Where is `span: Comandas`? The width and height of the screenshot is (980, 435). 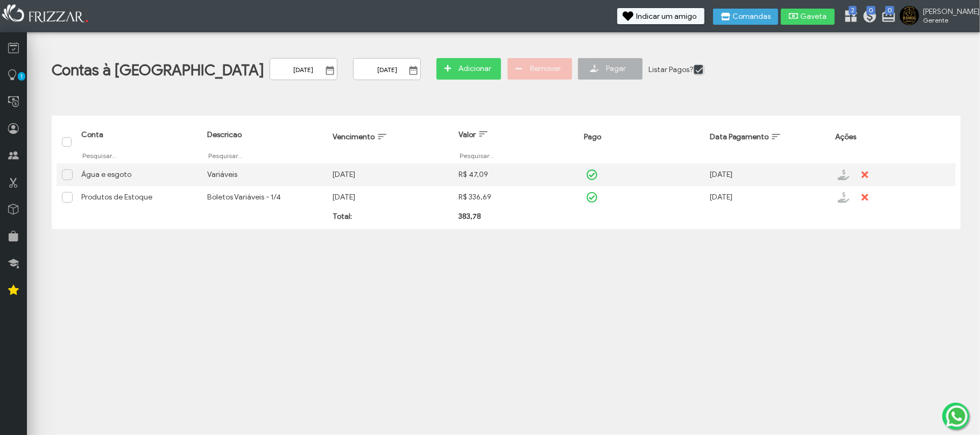
span: Comandas is located at coordinates (751, 16).